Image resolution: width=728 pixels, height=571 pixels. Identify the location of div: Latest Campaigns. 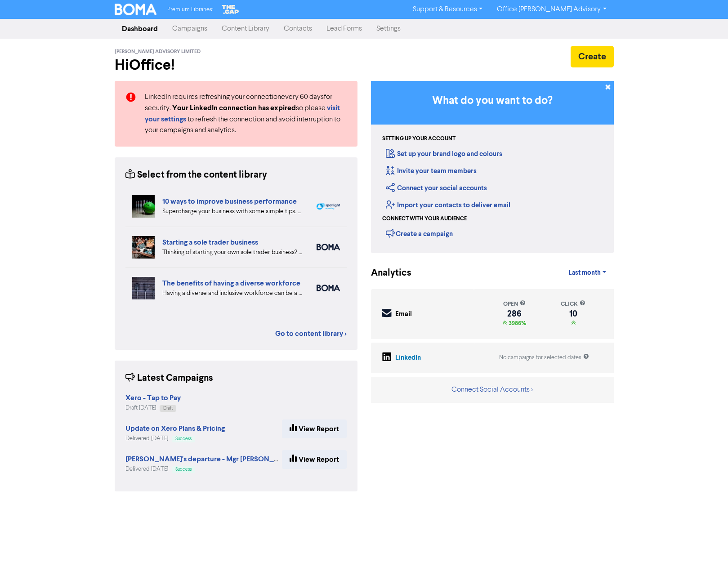
(169, 378).